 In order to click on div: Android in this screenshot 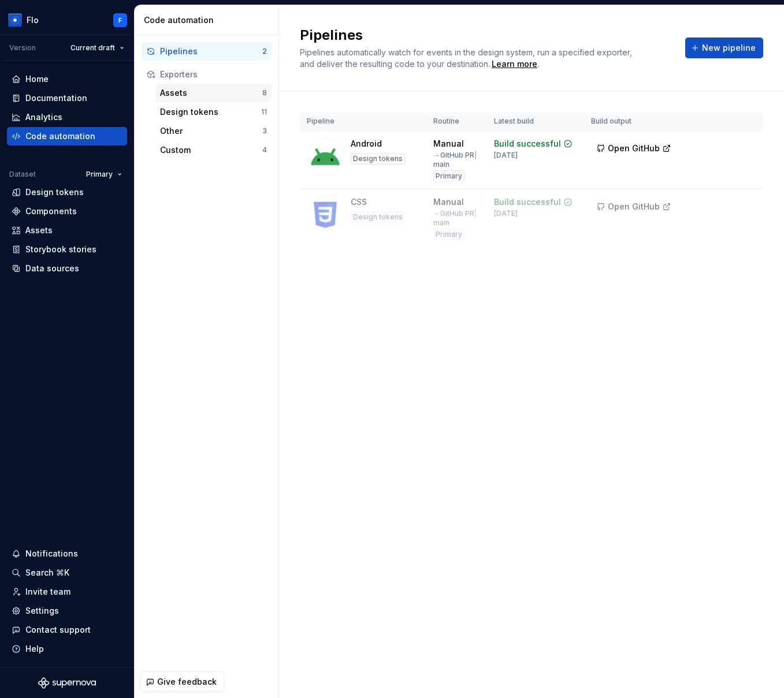, I will do `click(366, 144)`.